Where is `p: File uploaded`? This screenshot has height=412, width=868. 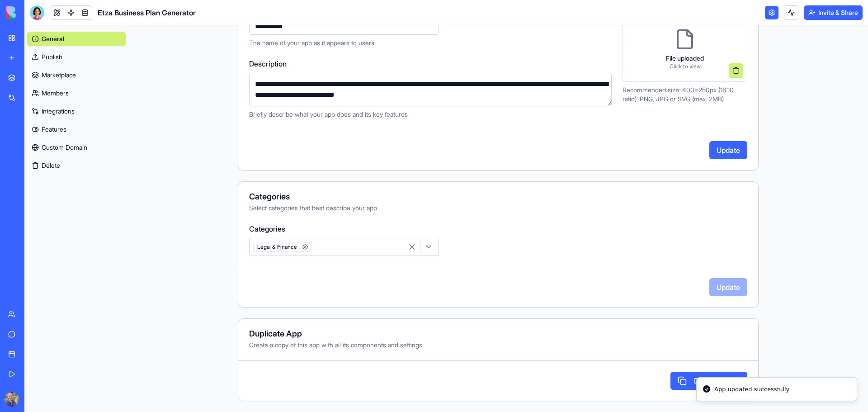 p: File uploaded is located at coordinates (685, 59).